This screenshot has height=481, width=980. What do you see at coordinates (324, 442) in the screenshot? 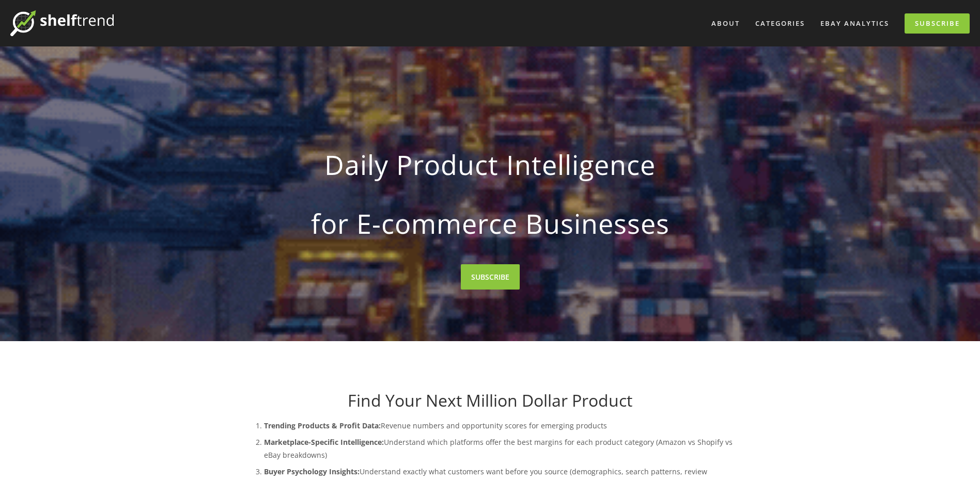
I see `strong: Marketplace-Specific Intelligence:` at bounding box center [324, 442].